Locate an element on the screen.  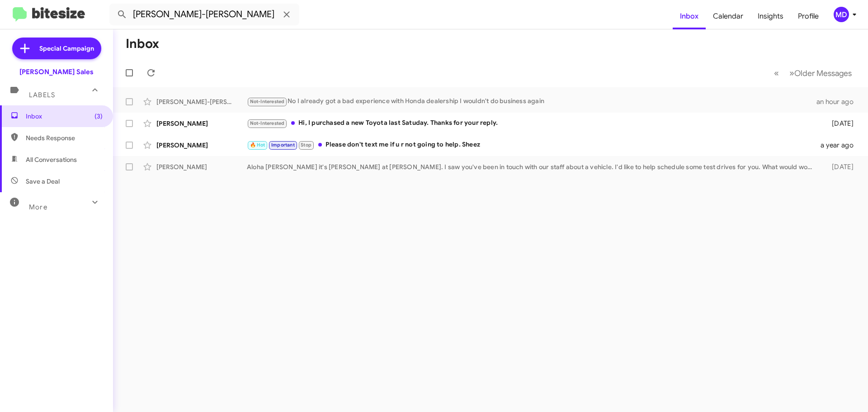
div: a year ago is located at coordinates (839, 145).